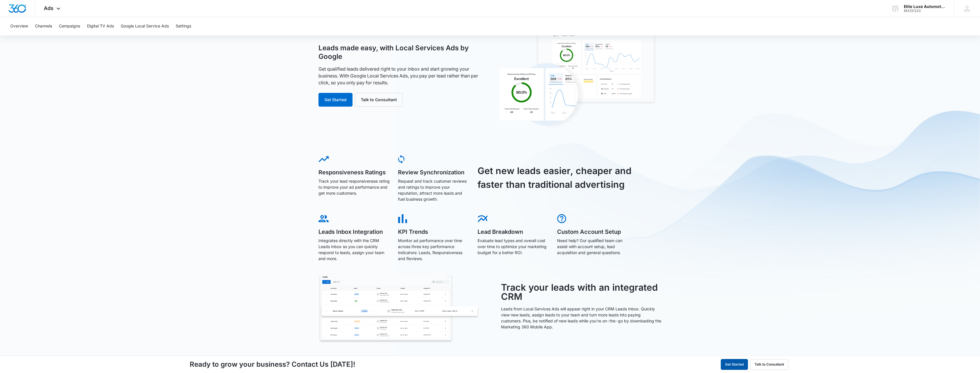 This screenshot has height=373, width=980. I want to click on button: Digital TV Ads, so click(101, 26).